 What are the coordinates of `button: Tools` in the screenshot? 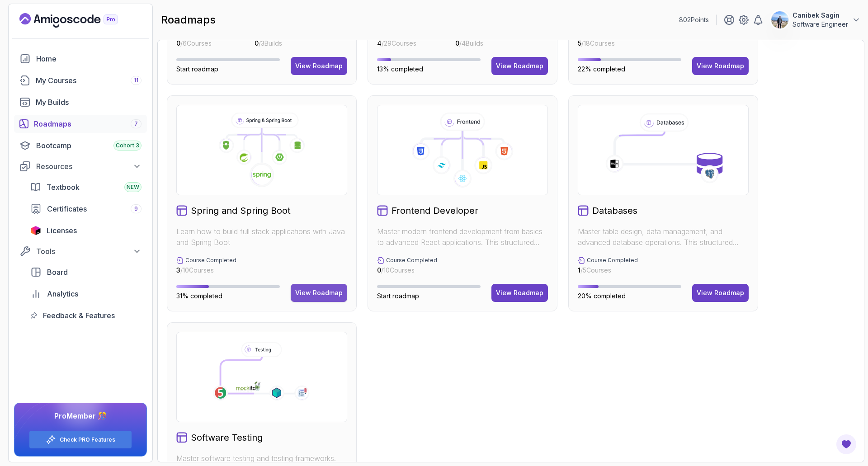 It's located at (81, 251).